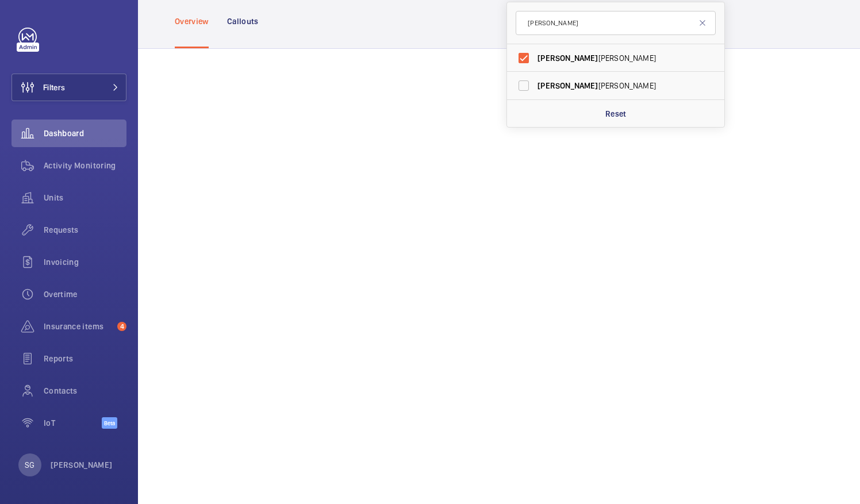 This screenshot has height=504, width=860. What do you see at coordinates (54, 88) in the screenshot?
I see `span: Filters` at bounding box center [54, 88].